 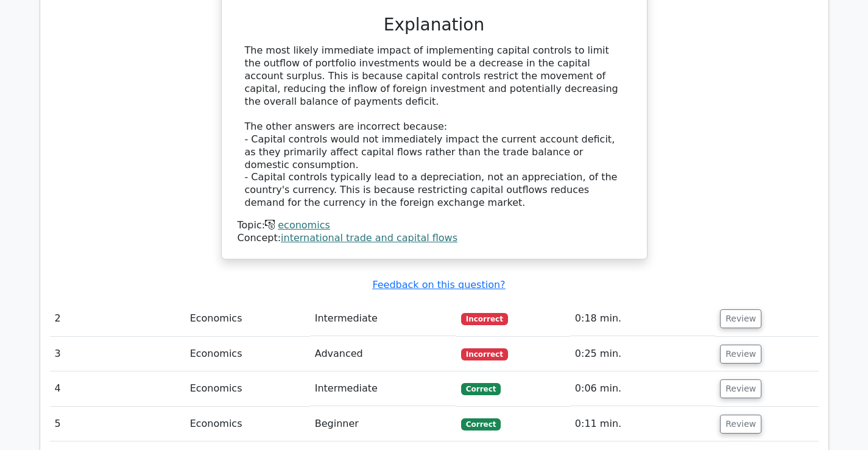 What do you see at coordinates (117, 424) in the screenshot?
I see `td: 5` at bounding box center [117, 424].